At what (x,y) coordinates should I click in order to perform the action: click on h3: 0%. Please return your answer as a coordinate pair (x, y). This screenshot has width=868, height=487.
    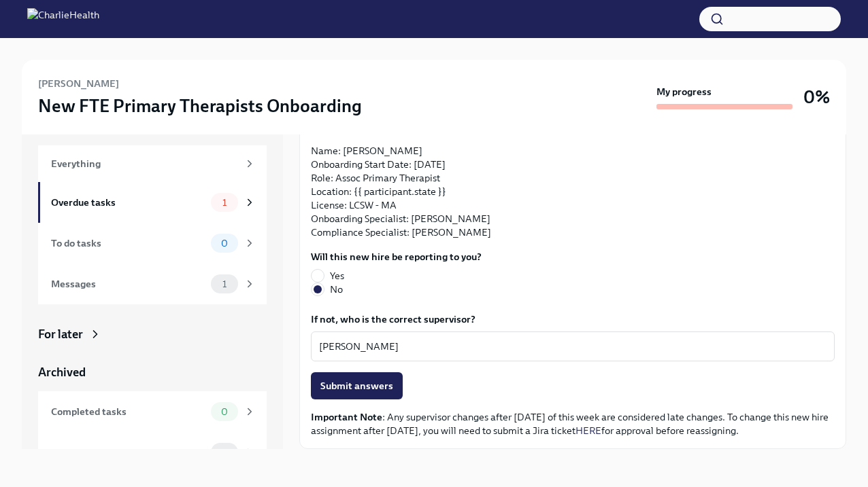
    Looking at the image, I should click on (816, 97).